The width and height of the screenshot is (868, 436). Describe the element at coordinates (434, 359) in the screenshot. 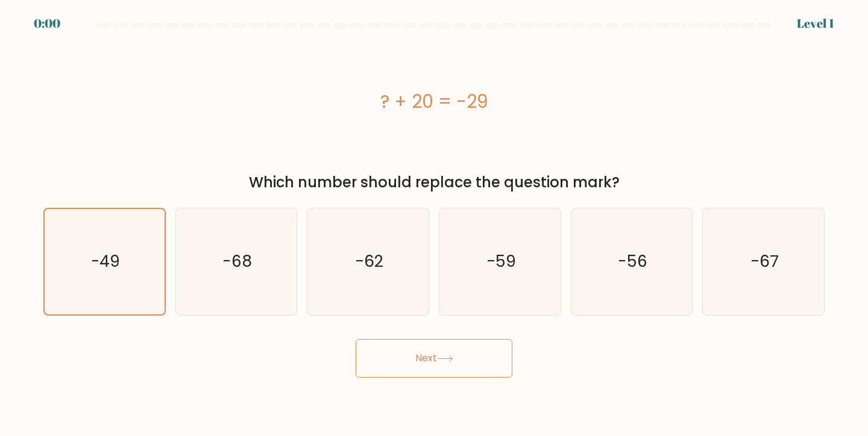

I see `button: Next` at that location.